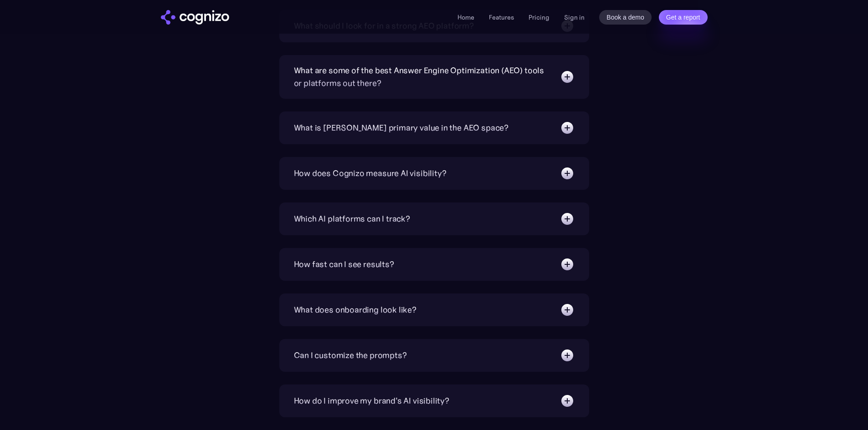 The image size is (868, 430). Describe the element at coordinates (423, 77) in the screenshot. I see `div: What are some of the best Answer Engine Optimization (AEO) tools or platforms out there?` at that location.